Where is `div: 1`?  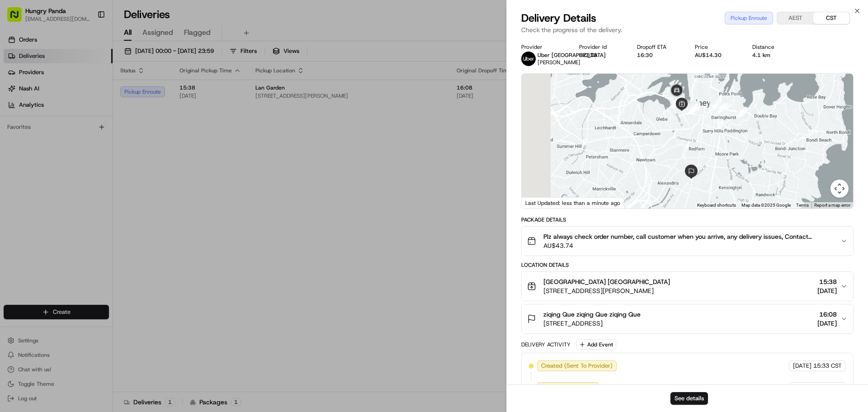 div: 1 is located at coordinates (724, 108).